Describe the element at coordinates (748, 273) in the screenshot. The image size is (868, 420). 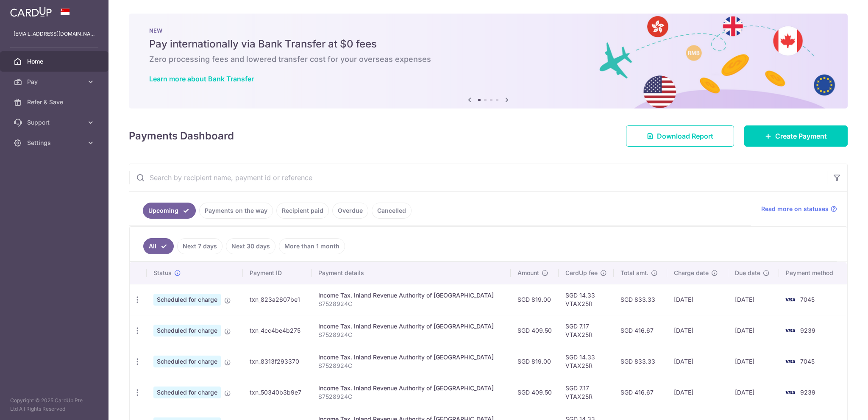
I see `span: Due date` at that location.